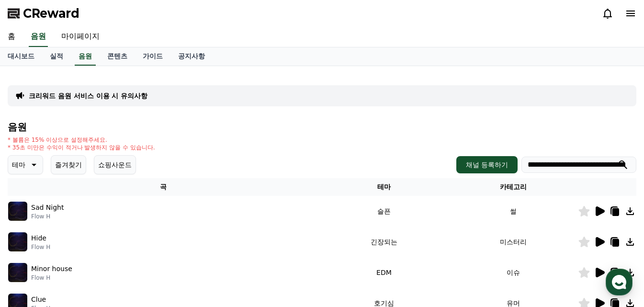  I want to click on td: EDM, so click(383, 273).